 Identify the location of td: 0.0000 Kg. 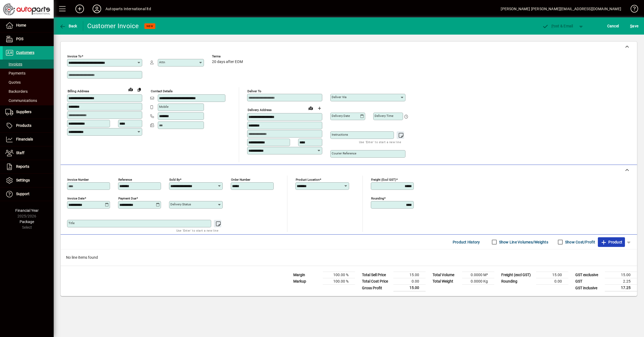
(478, 281).